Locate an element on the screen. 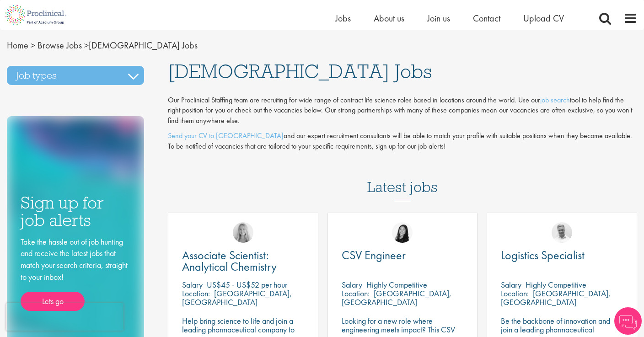 The width and height of the screenshot is (644, 337). p: and our expert recruitment consultants will be able to match your profile with suitable positions... is located at coordinates (402, 142).